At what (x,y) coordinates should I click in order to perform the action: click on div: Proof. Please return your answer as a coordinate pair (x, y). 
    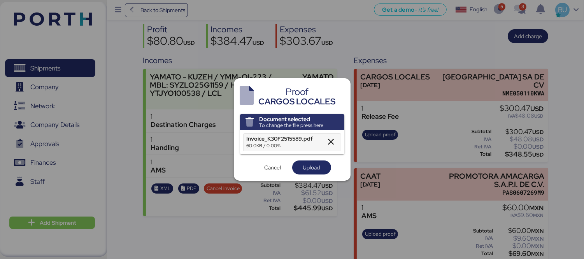
    Looking at the image, I should click on (297, 92).